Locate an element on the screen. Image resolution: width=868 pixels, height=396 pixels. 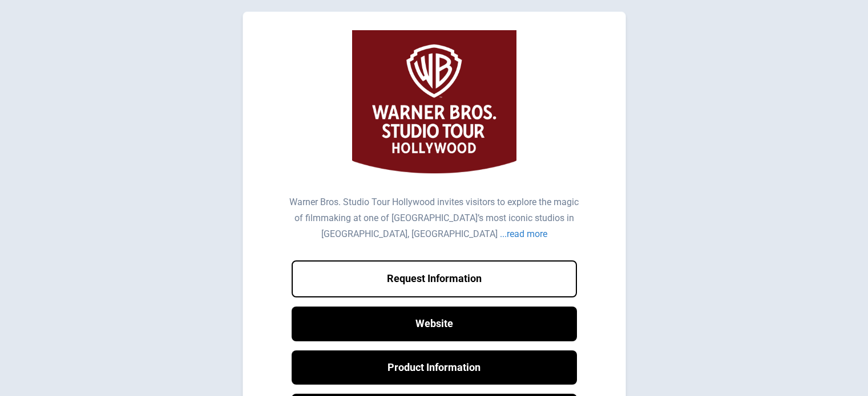
button: Request Information is located at coordinates (434, 279).